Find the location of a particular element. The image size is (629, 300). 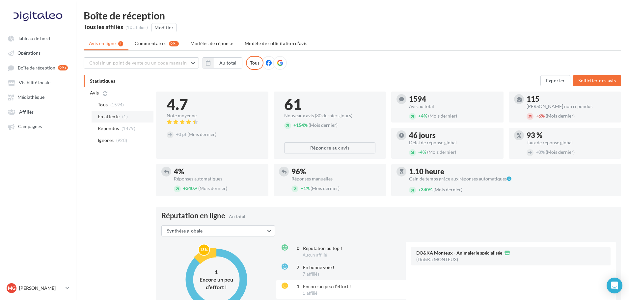

div: 1594 is located at coordinates (454, 99).